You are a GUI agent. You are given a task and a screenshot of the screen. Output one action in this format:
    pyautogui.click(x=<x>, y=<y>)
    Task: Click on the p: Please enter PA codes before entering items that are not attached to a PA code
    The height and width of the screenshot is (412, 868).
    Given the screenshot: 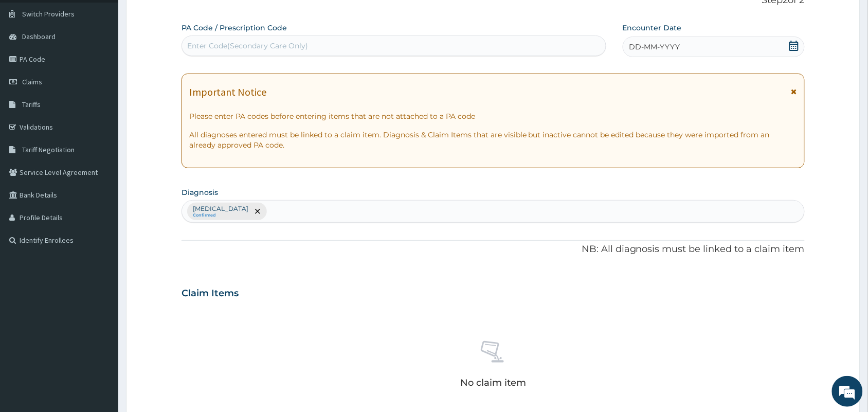 What is the action you would take?
    pyautogui.click(x=493, y=116)
    